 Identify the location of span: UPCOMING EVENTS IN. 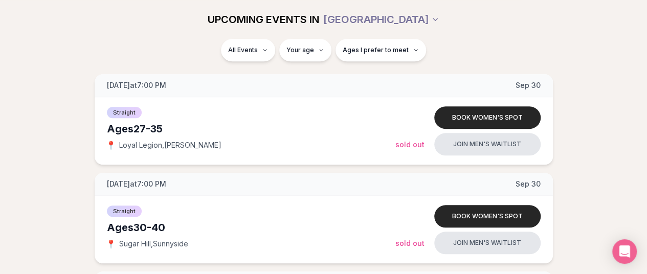
(263, 19).